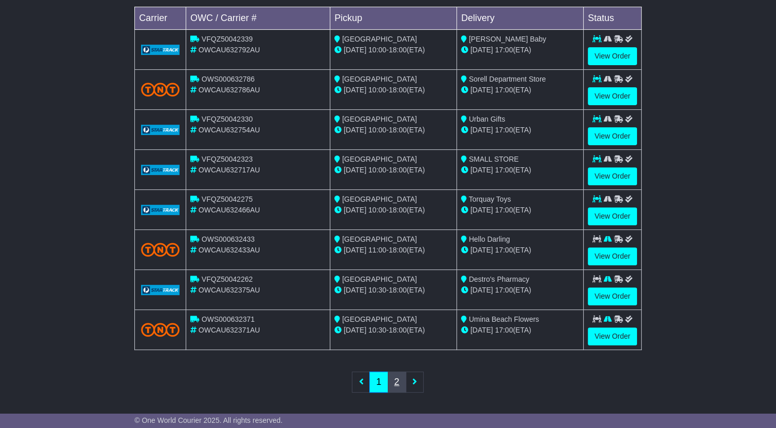 The width and height of the screenshot is (776, 428). I want to click on td: Status, so click(612, 18).